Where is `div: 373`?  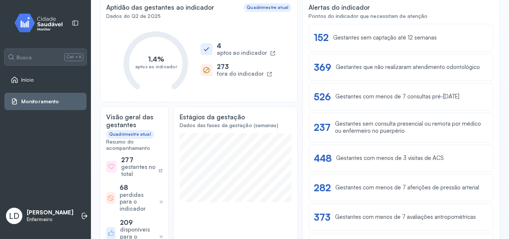 div: 373 is located at coordinates (322, 217).